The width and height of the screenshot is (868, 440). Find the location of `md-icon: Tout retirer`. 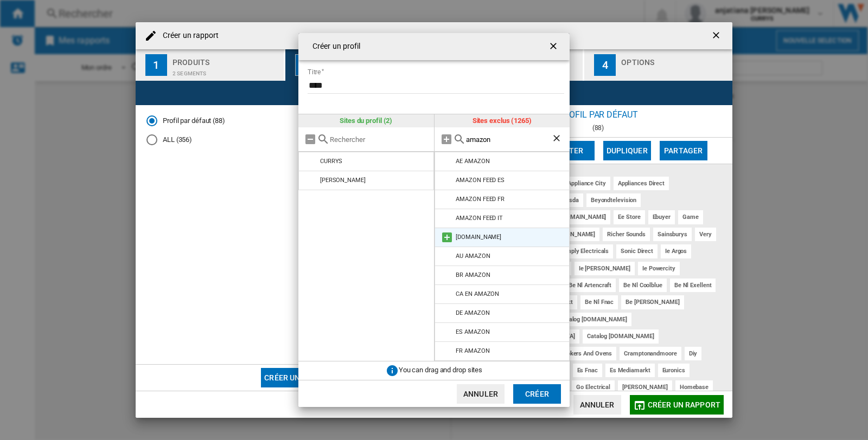

md-icon: Tout retirer is located at coordinates (310, 139).